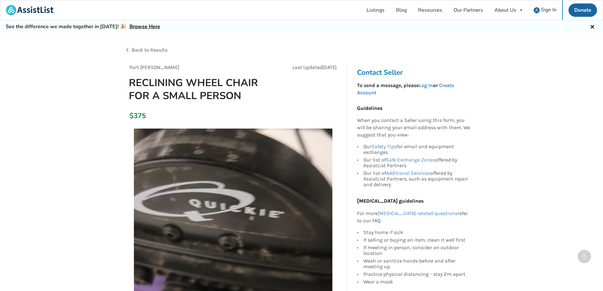 The height and width of the screenshot is (291, 603). What do you see at coordinates (583, 10) in the screenshot?
I see `a: Donate` at bounding box center [583, 10].